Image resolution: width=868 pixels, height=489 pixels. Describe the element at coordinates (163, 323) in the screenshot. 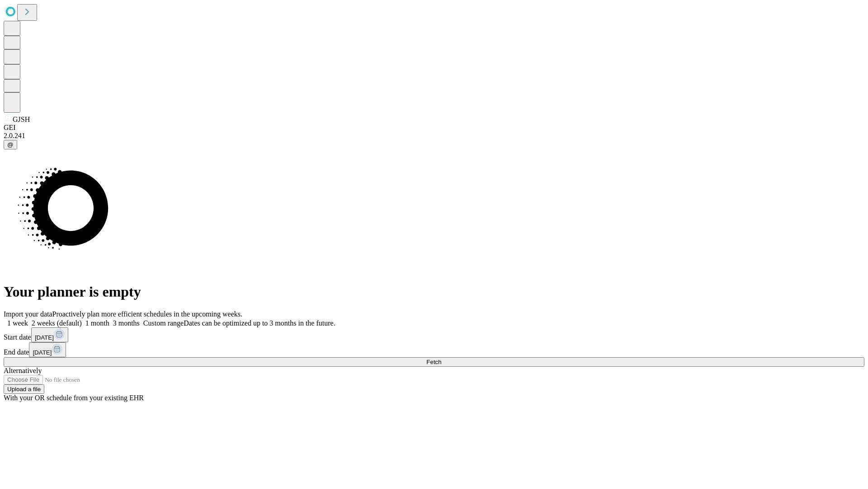

I see `span: Custom range` at that location.